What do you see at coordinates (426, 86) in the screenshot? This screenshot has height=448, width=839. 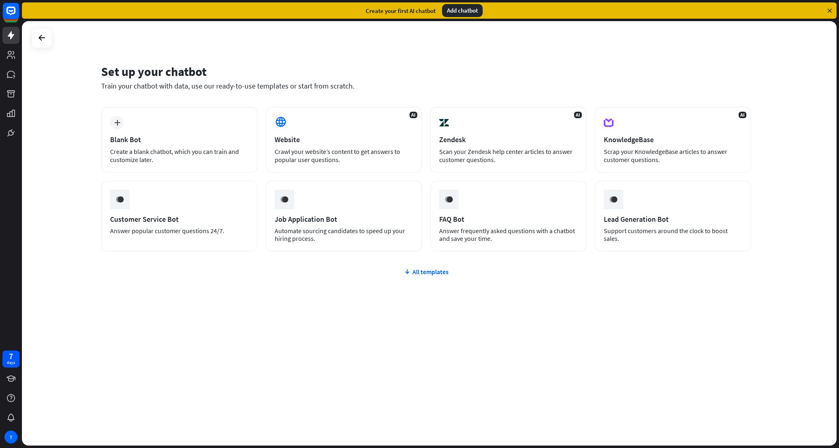 I see `div: Train your chatbot with data, use our ready-to-use templates or start from scratch.` at bounding box center [426, 86].